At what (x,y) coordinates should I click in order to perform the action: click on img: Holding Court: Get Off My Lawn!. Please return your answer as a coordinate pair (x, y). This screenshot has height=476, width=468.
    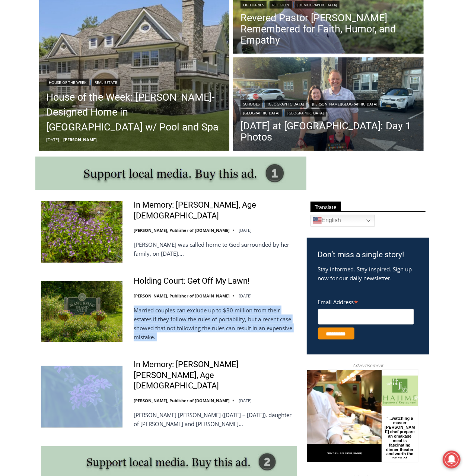
    Looking at the image, I should click on (82, 312).